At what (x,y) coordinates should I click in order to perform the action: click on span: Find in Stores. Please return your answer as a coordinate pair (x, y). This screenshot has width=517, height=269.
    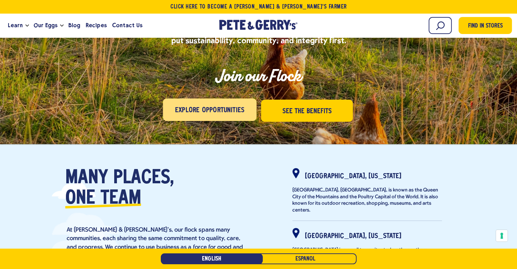
    Looking at the image, I should click on (485, 26).